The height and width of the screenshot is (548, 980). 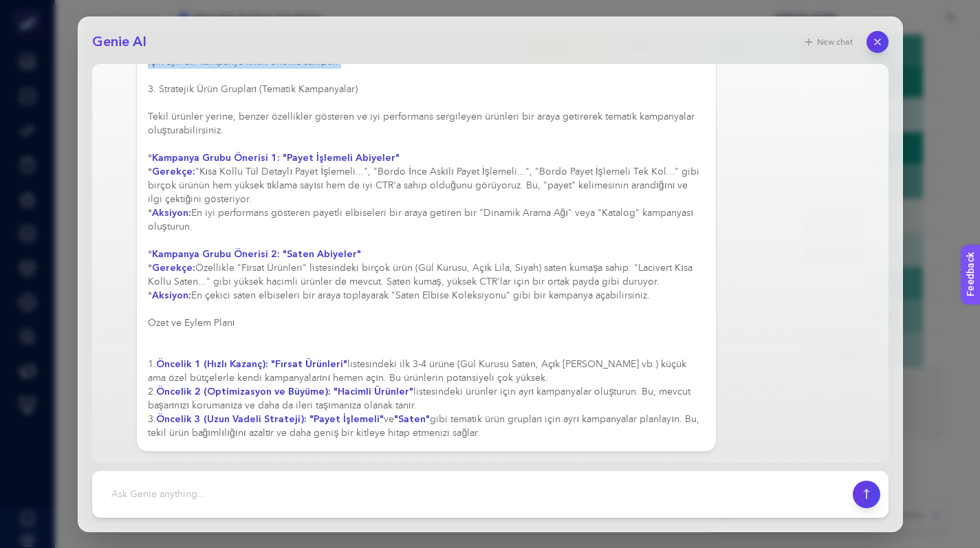 I want to click on strong: "Saten", so click(x=412, y=419).